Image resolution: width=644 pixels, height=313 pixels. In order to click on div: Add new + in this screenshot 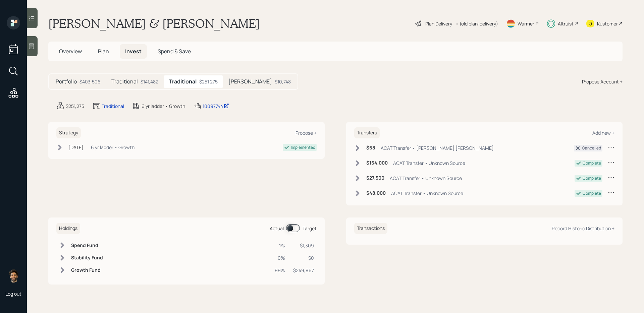, I will do `click(603, 133)`.